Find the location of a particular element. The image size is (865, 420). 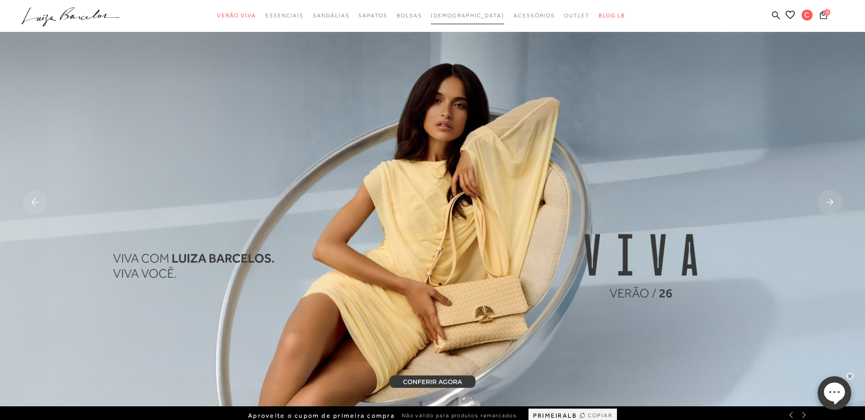

span: Verão Viva is located at coordinates (237, 16).